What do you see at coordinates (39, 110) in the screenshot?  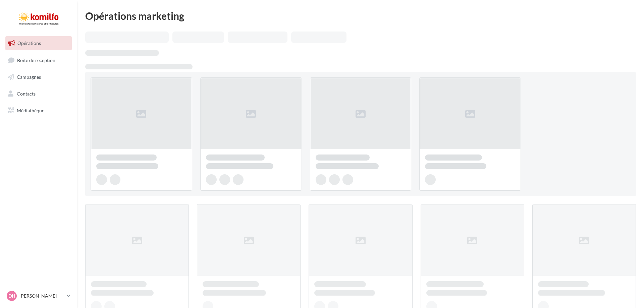 I see `a: Médiathèque` at bounding box center [39, 110].